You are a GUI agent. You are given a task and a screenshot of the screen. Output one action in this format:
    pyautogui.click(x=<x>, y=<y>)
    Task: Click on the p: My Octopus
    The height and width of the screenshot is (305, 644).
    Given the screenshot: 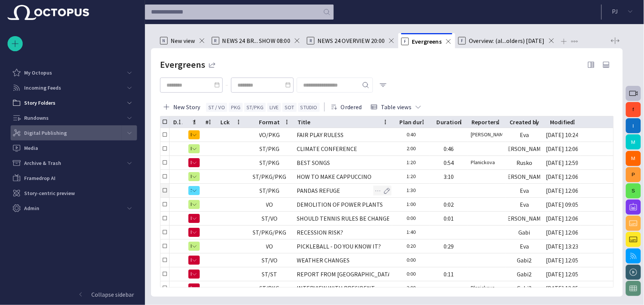 What is the action you would take?
    pyautogui.click(x=38, y=73)
    